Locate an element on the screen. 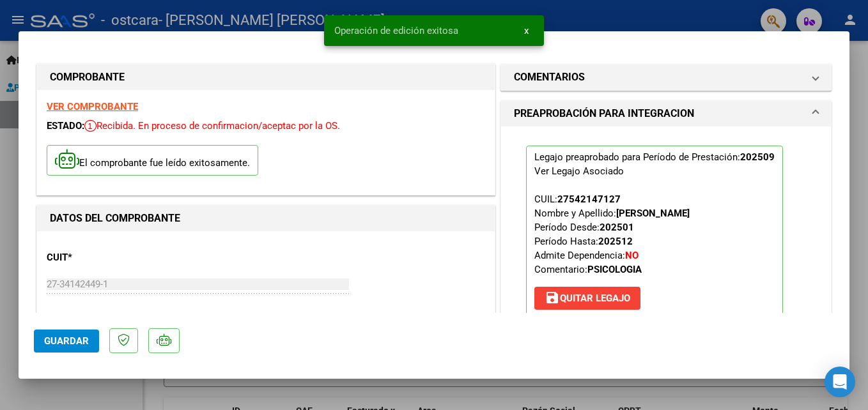 The height and width of the screenshot is (410, 868). span: Comentario: is located at coordinates (588, 270).